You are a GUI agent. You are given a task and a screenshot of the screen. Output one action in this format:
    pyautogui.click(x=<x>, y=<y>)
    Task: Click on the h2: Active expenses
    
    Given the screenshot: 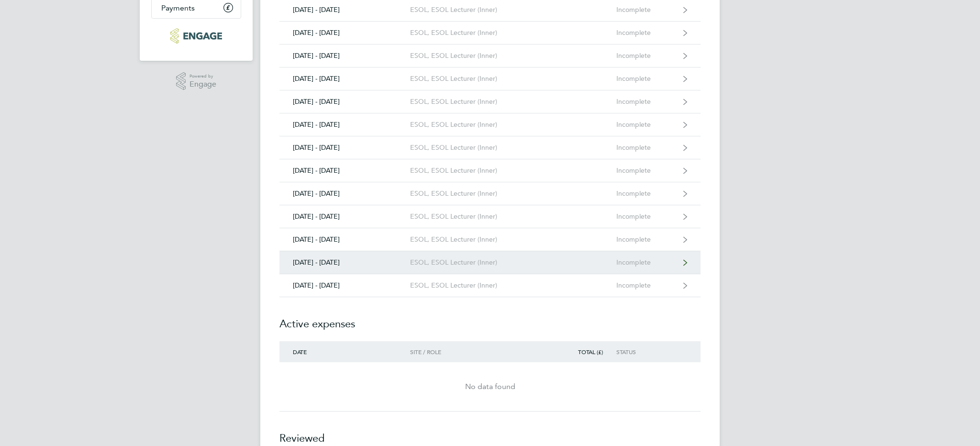 What is the action you would take?
    pyautogui.click(x=490, y=319)
    